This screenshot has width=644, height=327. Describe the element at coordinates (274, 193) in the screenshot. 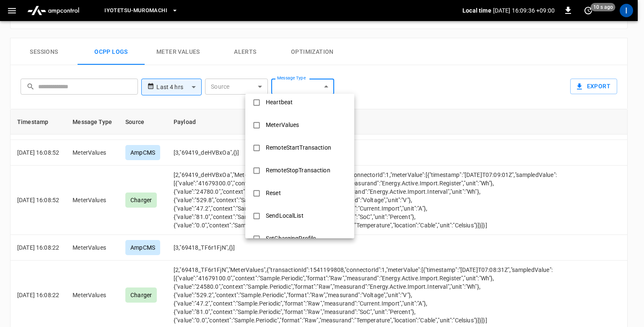

I see `div: Reset` at that location.